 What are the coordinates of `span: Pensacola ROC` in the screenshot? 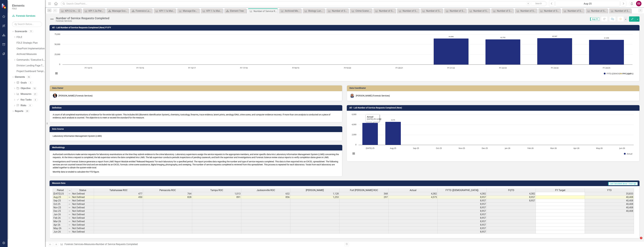 It's located at (168, 190).